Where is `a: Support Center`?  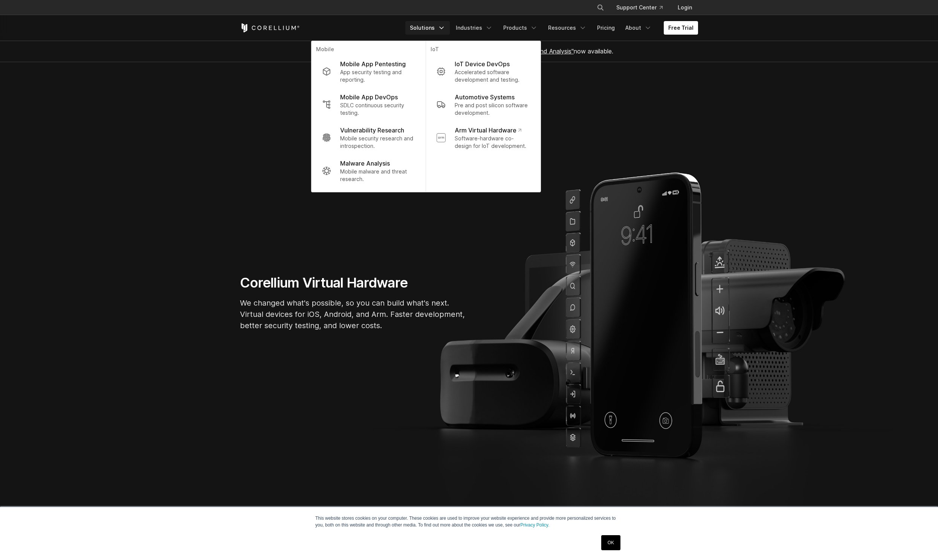
a: Support Center is located at coordinates (639, 8).